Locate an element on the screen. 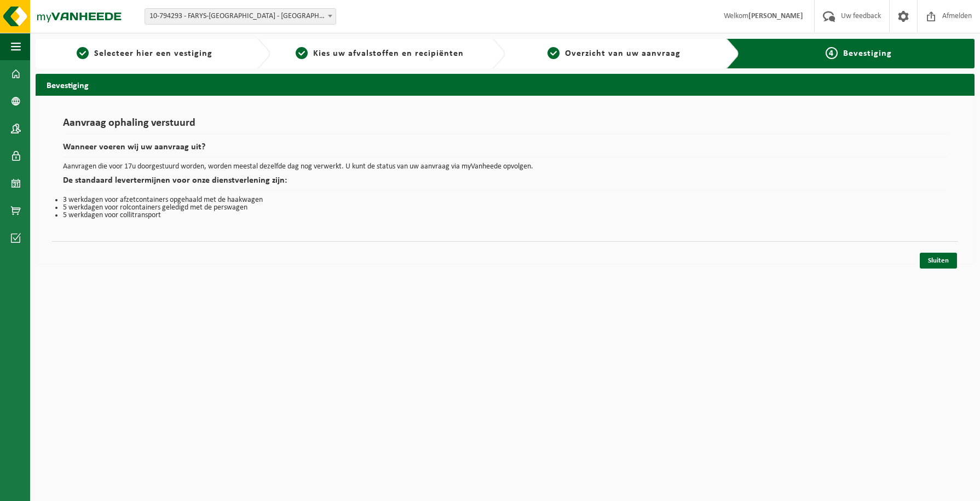 The image size is (980, 501). span: Kies uw afvalstoffen en recipiënten is located at coordinates (388, 54).